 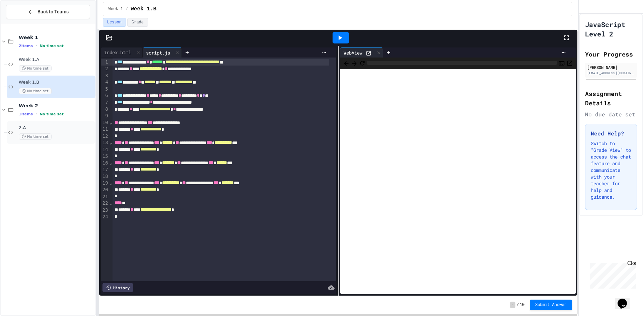 I want to click on div: 1, so click(x=105, y=62).